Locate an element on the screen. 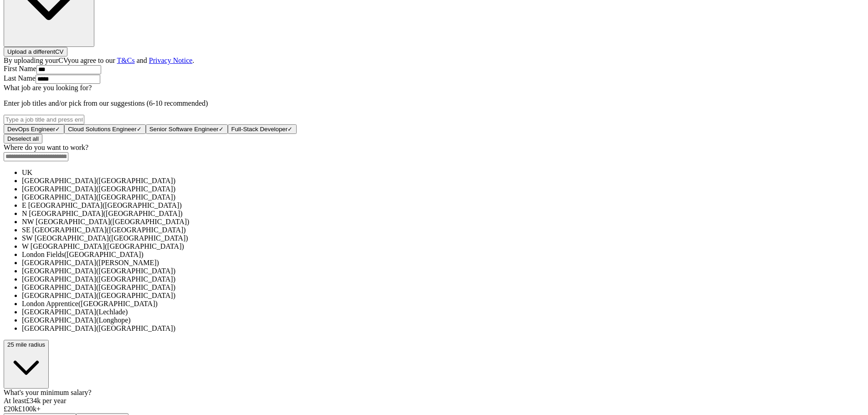  span: (Lechlade) is located at coordinates (111, 312).